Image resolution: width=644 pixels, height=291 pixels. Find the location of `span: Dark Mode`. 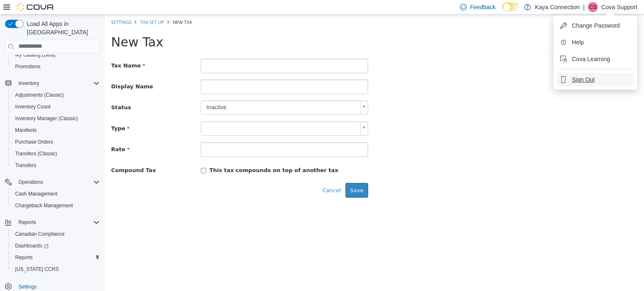

span: Dark Mode is located at coordinates (502, 11).